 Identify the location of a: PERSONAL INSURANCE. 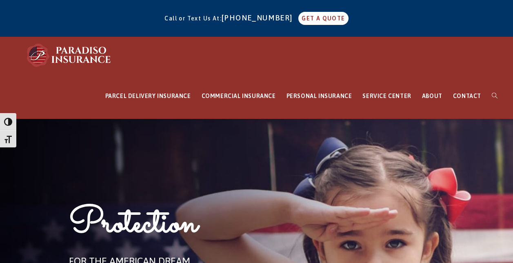
(319, 96).